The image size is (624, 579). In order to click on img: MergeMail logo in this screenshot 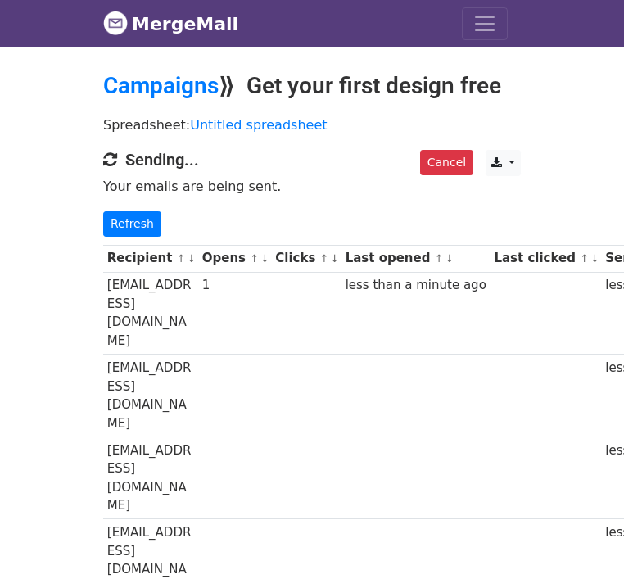, I will do `click(115, 23)`.